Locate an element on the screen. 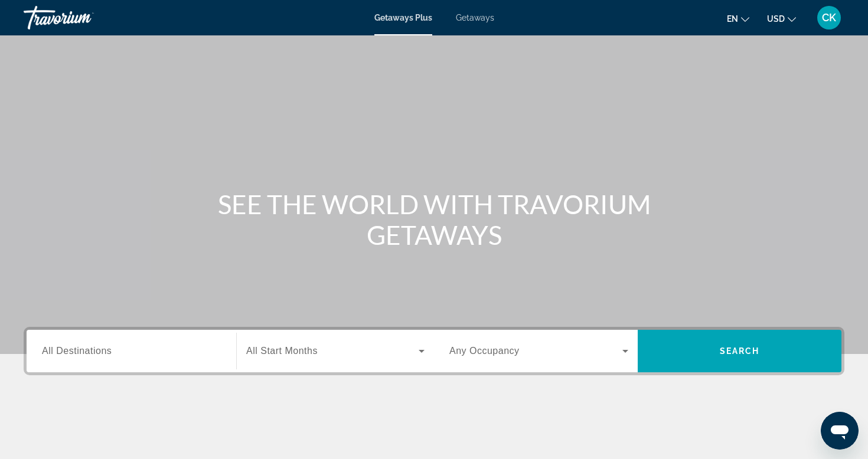 This screenshot has height=459, width=868. span: Any Occupancy is located at coordinates (484, 351).